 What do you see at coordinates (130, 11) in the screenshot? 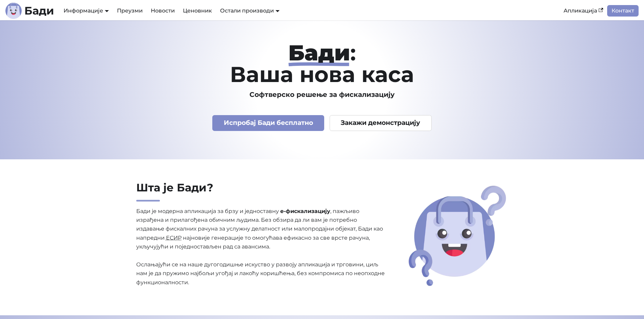
I see `a: Преузми` at bounding box center [130, 11].